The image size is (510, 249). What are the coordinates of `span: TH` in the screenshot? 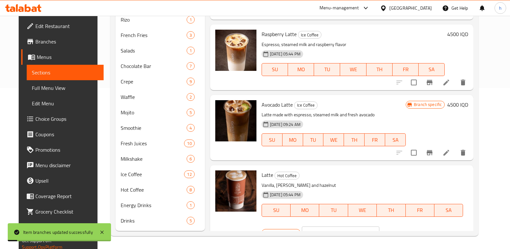 It's located at (354, 140).